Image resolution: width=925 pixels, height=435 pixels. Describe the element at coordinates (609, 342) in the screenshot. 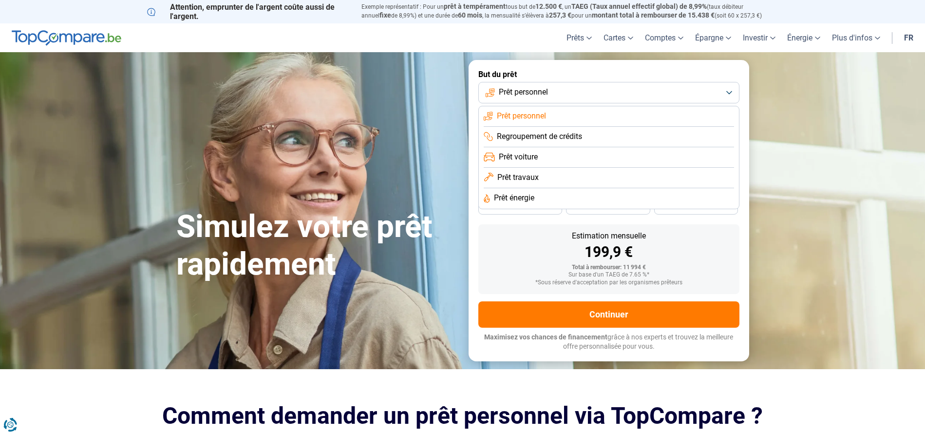

I see `p: grâce à nos experts et trouvez la meilleure offre personnalisée pour vous.` at that location.